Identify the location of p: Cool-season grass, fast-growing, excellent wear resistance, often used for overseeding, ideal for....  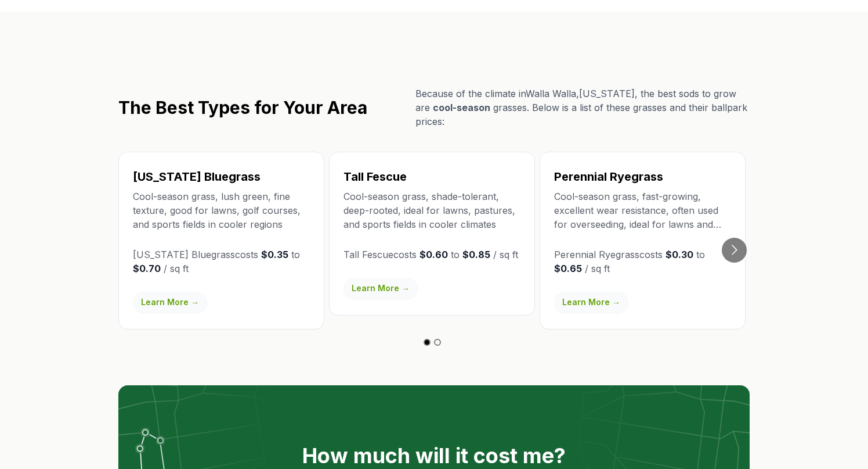
(642, 211).